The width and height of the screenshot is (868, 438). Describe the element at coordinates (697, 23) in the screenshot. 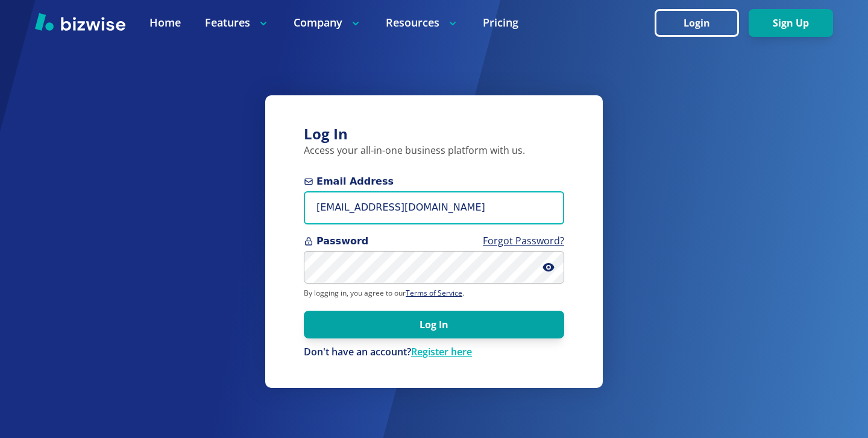

I see `button: Login` at that location.